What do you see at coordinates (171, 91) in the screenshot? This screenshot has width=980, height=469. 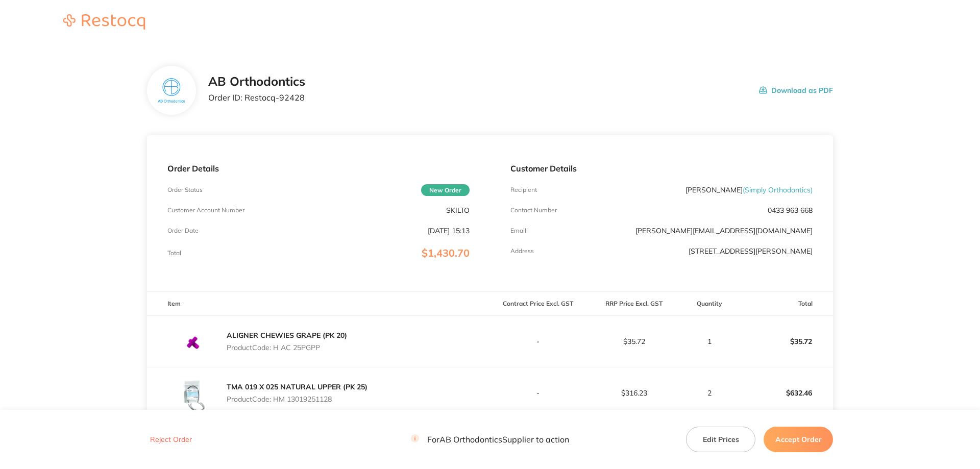 I see `img: c2xjeWNkeQ` at bounding box center [171, 91].